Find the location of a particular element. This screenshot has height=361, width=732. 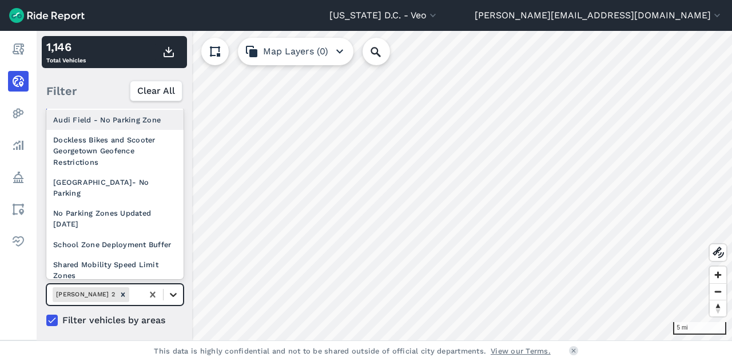

div: School Zone Deployment Buffer is located at coordinates (115, 244).